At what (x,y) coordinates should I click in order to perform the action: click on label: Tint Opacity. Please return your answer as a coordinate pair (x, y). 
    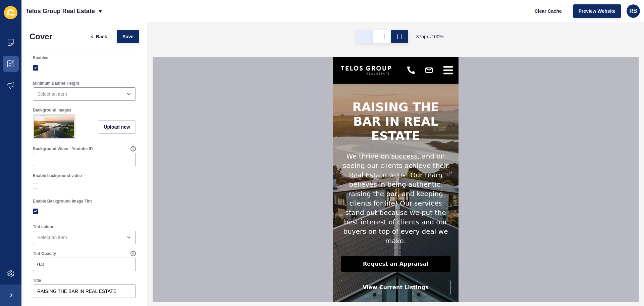
    Looking at the image, I should click on (44, 253).